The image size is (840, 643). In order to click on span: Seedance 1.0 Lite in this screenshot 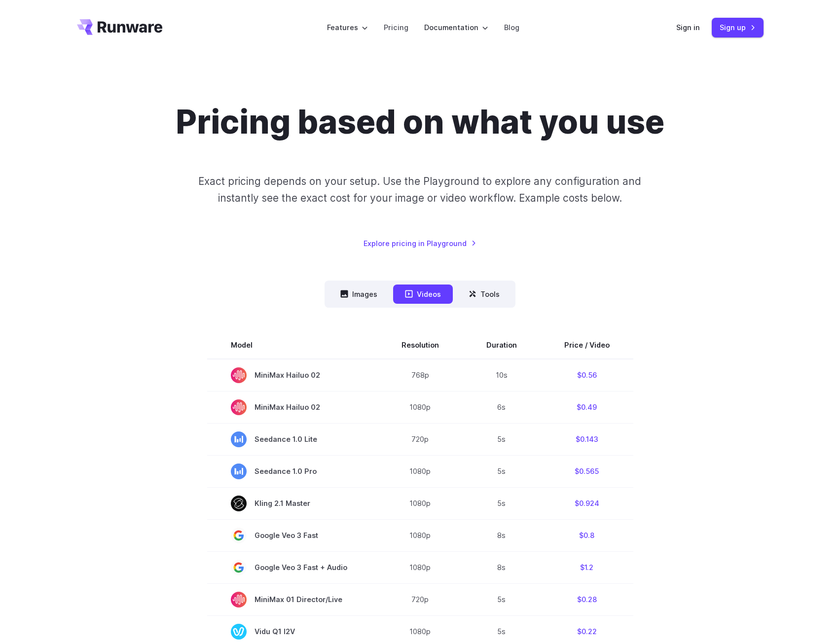, I will do `click(292, 440)`.